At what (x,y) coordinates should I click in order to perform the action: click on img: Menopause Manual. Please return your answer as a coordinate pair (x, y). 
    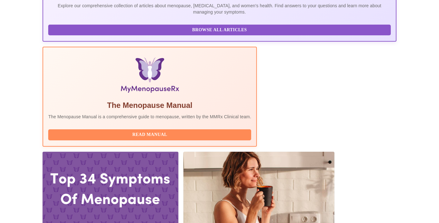
    Looking at the image, I should click on (149, 76).